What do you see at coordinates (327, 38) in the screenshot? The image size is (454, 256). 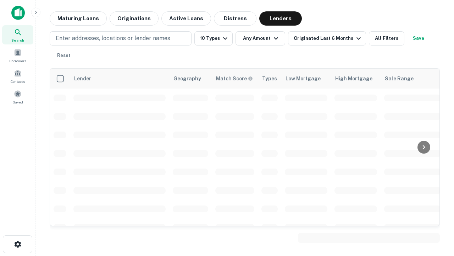 I see `button: Originated Last 6 Months` at bounding box center [327, 38].